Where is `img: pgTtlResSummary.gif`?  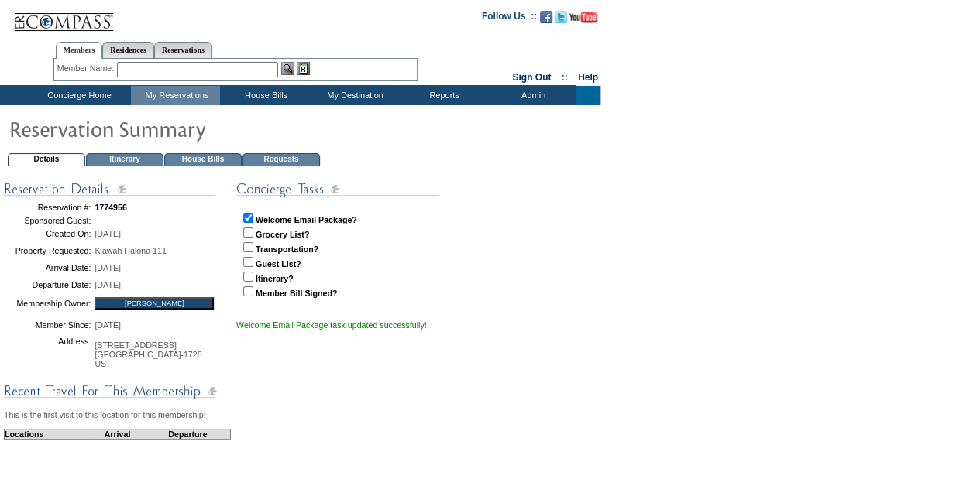 img: pgTtlResSummary.gif is located at coordinates (163, 129).